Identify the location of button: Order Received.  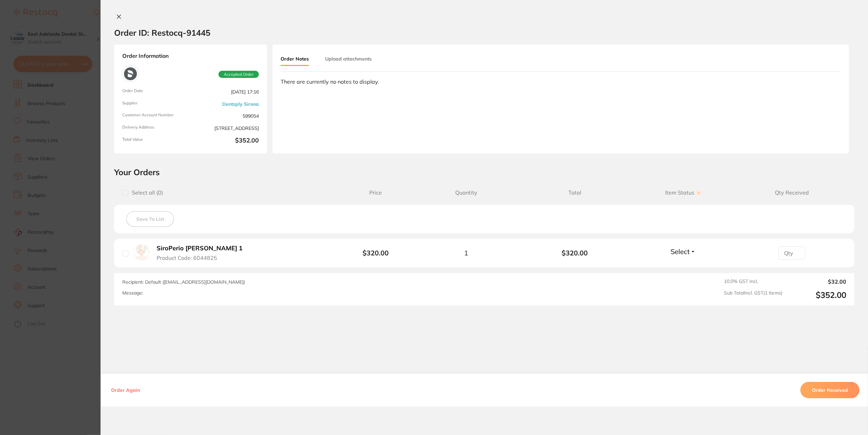
(831, 390).